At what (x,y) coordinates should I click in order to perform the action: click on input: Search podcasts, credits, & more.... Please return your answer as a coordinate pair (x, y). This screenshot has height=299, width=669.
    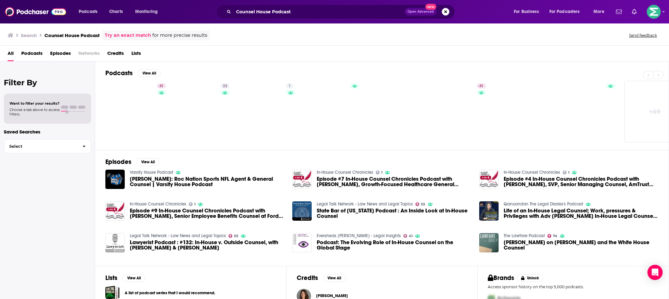
    Looking at the image, I should click on (319, 12).